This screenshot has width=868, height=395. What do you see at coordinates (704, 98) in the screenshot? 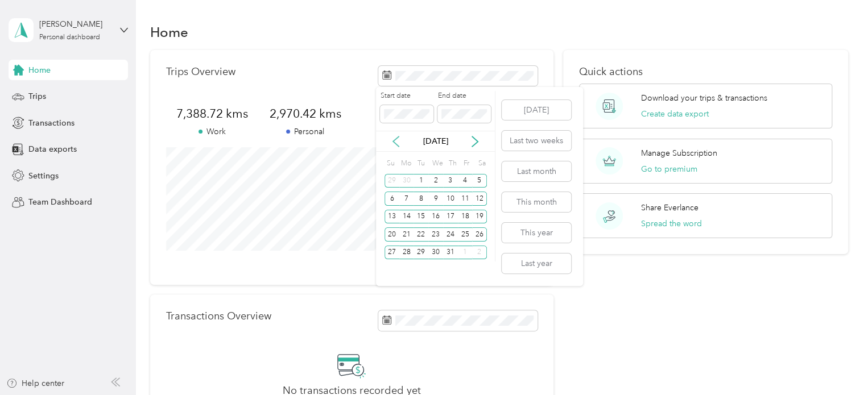
I see `p: Download your trips & transactions` at bounding box center [704, 98].